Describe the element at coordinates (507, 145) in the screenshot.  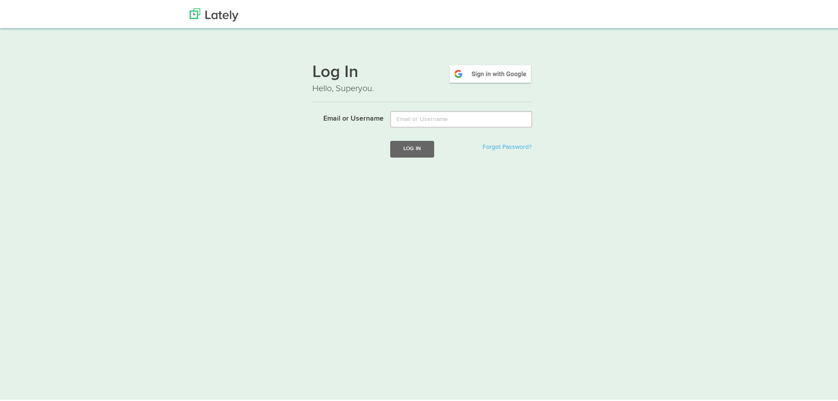
I see `a: Forgot Password?` at that location.